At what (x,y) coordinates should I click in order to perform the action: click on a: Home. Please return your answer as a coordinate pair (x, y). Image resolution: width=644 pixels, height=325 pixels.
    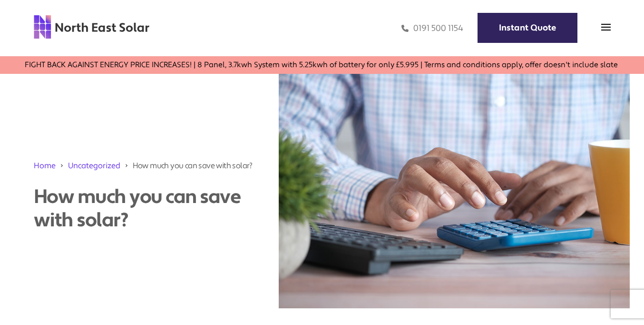
    Looking at the image, I should click on (45, 165).